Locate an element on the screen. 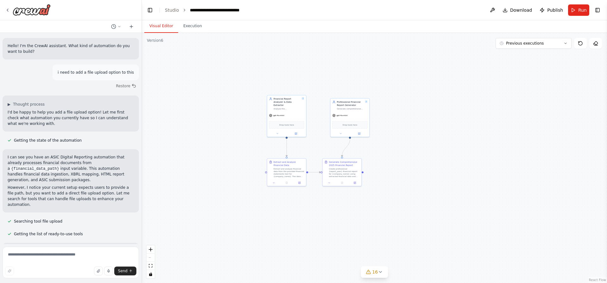 Image resolution: width=607 pixels, height=283 pixels. button: Click to speak your automation idea is located at coordinates (108, 271).